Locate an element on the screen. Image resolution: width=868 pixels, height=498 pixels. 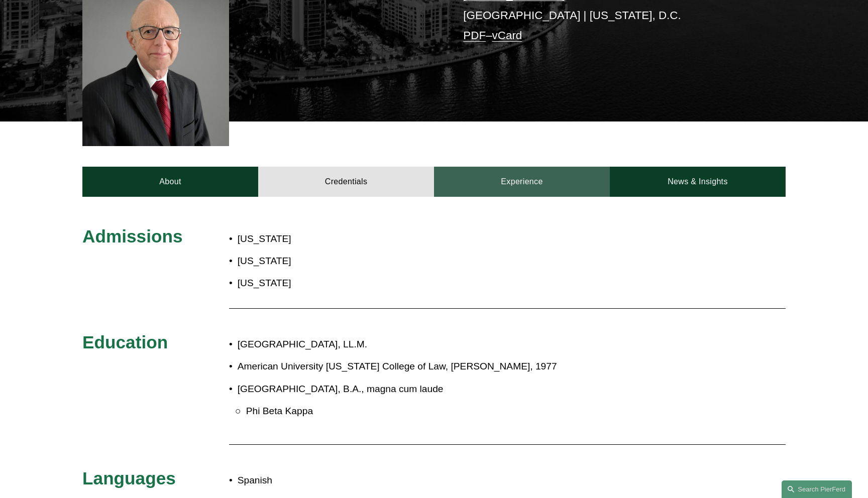
span: Education is located at coordinates (125, 342).